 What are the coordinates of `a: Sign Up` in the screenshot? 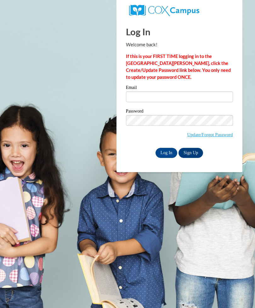 It's located at (191, 153).